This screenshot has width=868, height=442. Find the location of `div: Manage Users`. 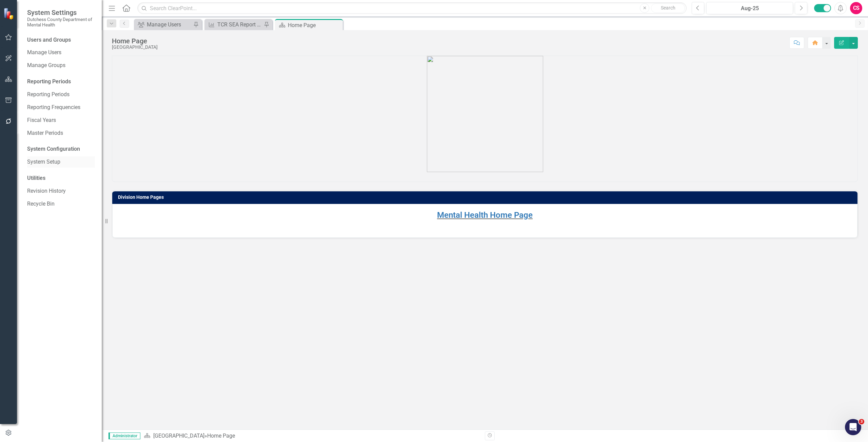

div: Manage Users is located at coordinates (169, 24).